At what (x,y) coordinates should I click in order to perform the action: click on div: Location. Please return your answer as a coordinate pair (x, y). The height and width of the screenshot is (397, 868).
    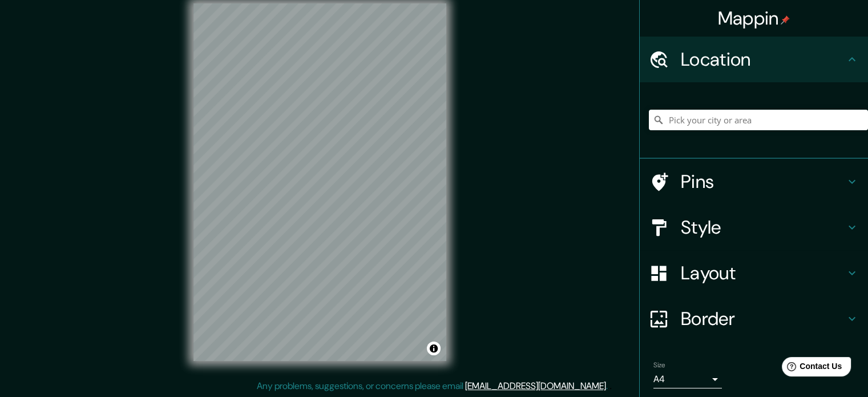
    Looking at the image, I should click on (754, 59).